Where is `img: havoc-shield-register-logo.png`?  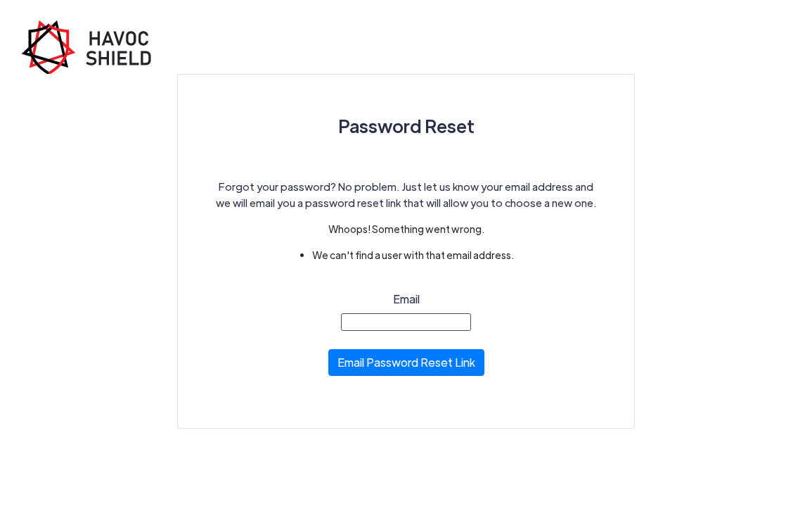 img: havoc-shield-register-logo.png is located at coordinates (91, 46).